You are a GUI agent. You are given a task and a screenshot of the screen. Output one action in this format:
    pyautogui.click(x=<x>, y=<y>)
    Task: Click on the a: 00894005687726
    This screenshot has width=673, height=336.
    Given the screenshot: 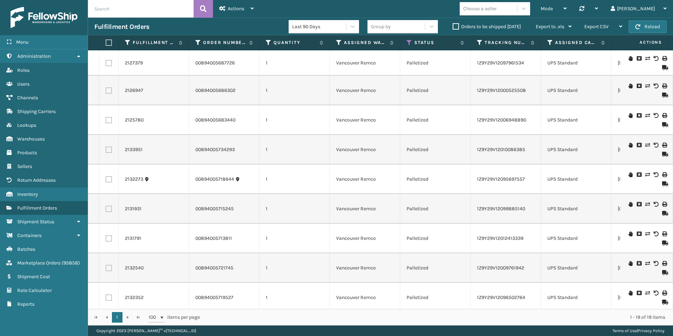 What is the action you would take?
    pyautogui.click(x=215, y=63)
    